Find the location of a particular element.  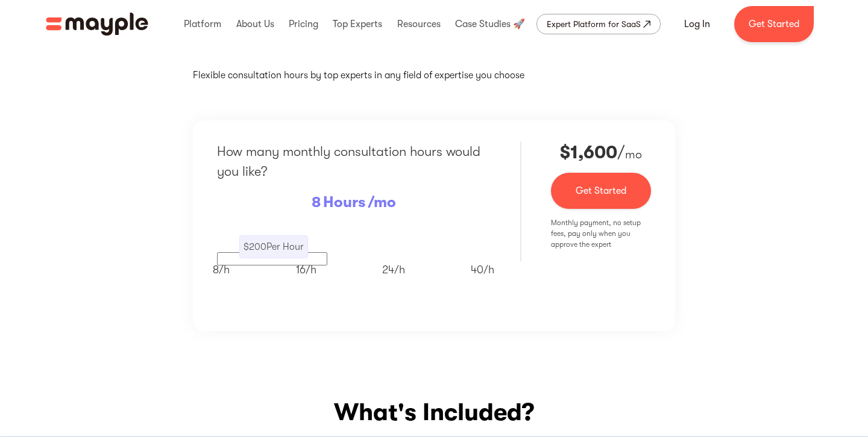

h2: What's Included? is located at coordinates (434, 413).